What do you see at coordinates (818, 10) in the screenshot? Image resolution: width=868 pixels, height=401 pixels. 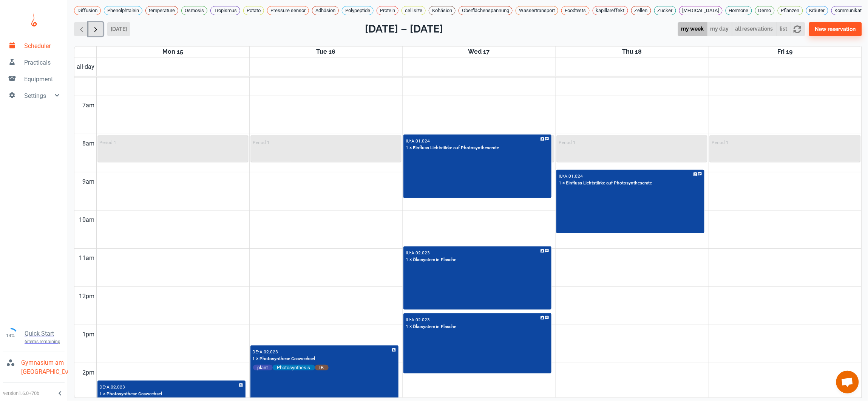 I see `div: Kräuter` at bounding box center [818, 10].